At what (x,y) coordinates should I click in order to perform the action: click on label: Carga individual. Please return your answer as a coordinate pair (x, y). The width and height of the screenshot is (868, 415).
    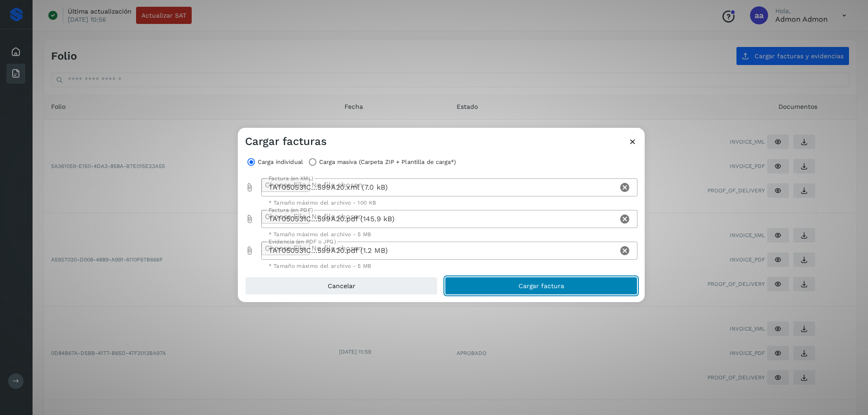
    Looking at the image, I should click on (280, 162).